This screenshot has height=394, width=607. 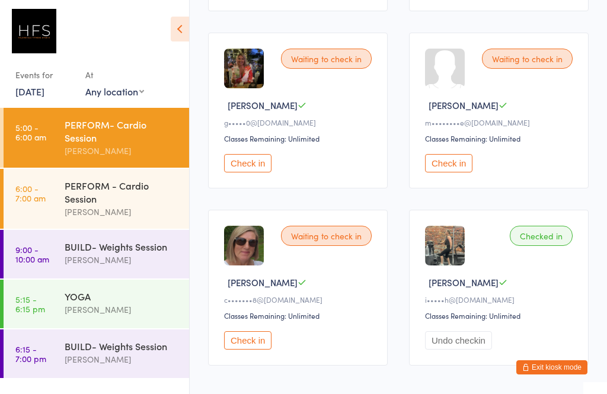 I want to click on div: PERFORM - Cardio Session, so click(x=122, y=192).